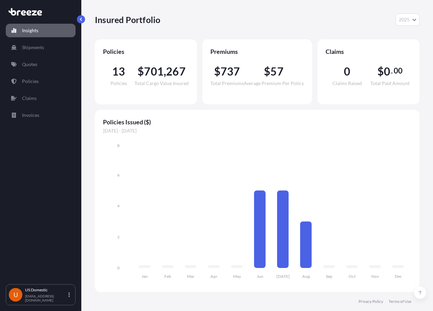  I want to click on tspan: 6, so click(118, 175).